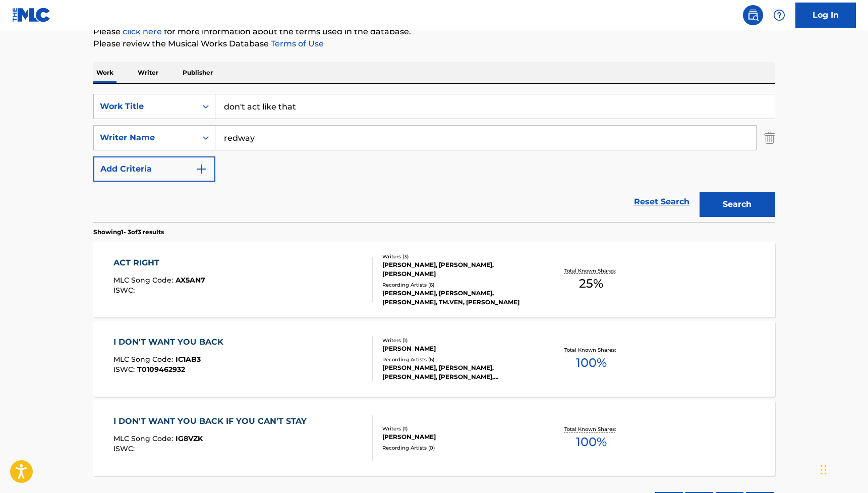 This screenshot has width=868, height=493. What do you see at coordinates (779, 15) in the screenshot?
I see `img: help` at bounding box center [779, 15].